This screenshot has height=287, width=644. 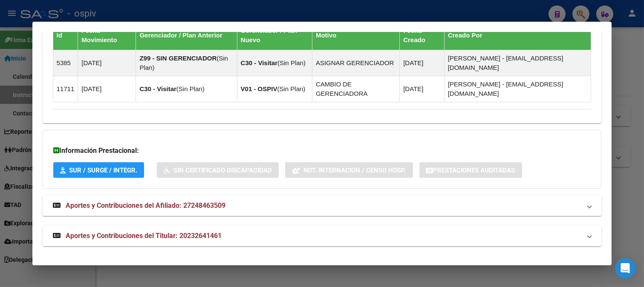 What do you see at coordinates (65, 62) in the screenshot?
I see `td: 5385` at bounding box center [65, 62].